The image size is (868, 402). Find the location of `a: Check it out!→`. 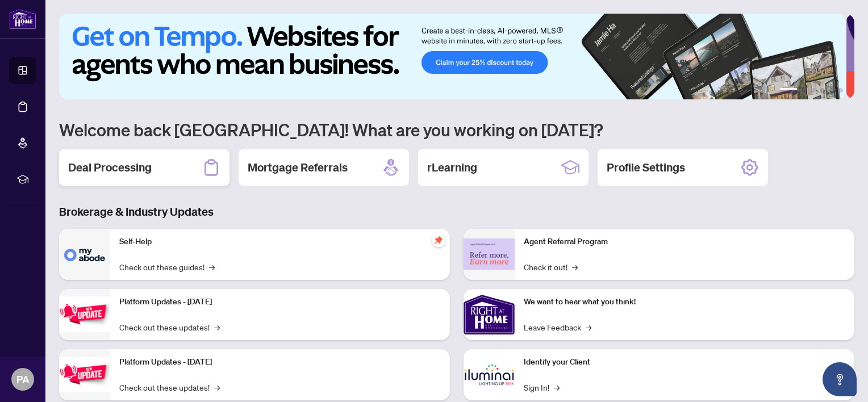

a: Check it out!→ is located at coordinates (550, 267).